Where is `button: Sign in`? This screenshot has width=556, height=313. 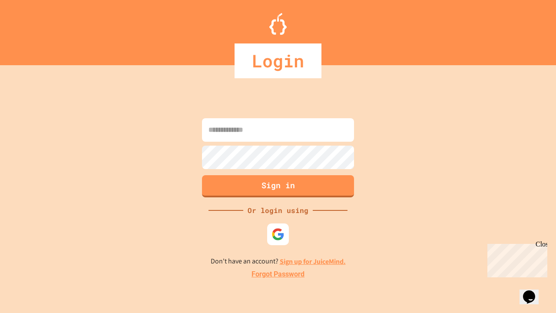
button: Sign in is located at coordinates (278, 186).